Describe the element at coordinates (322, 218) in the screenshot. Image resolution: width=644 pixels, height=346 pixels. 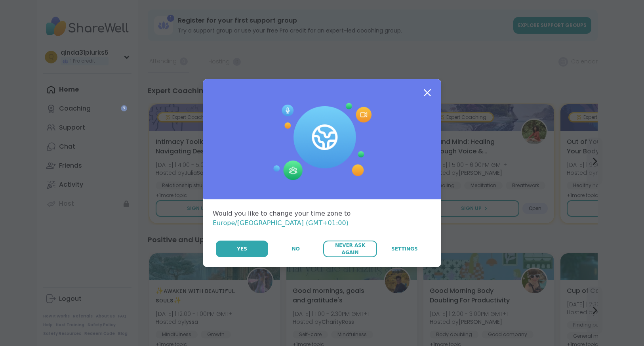
I see `div: Would you like to change your time zone to` at that location.